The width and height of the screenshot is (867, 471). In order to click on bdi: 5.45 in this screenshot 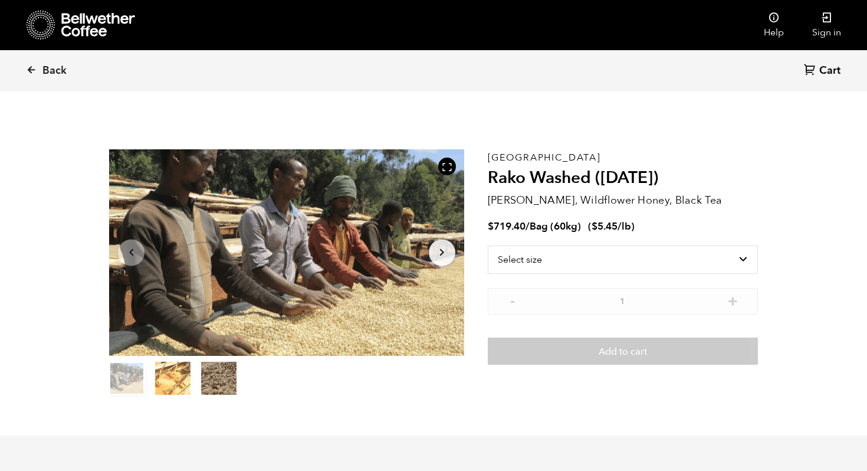, I will do `click(605, 226)`.